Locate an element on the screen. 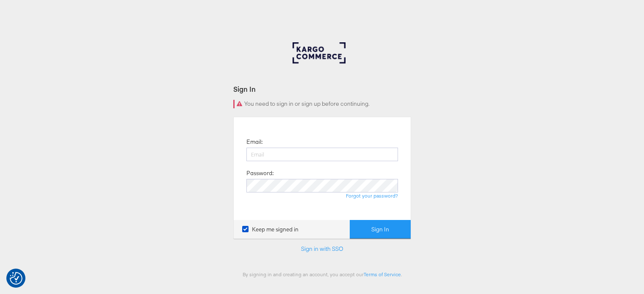 This screenshot has width=644, height=294. div: You need to sign in or sign up before continuing. is located at coordinates (322, 104).